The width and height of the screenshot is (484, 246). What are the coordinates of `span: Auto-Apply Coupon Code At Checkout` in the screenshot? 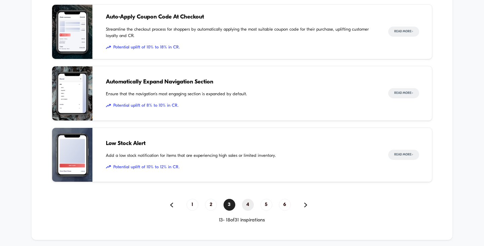 It's located at (240, 17).